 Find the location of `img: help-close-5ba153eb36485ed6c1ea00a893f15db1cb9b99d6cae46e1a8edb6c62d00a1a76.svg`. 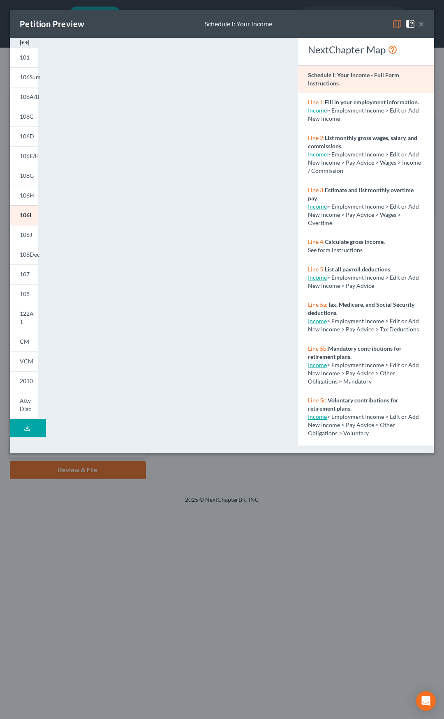

img: help-close-5ba153eb36485ed6c1ea00a893f15db1cb9b99d6cae46e1a8edb6c62d00a1a76.svg is located at coordinates (410, 24).